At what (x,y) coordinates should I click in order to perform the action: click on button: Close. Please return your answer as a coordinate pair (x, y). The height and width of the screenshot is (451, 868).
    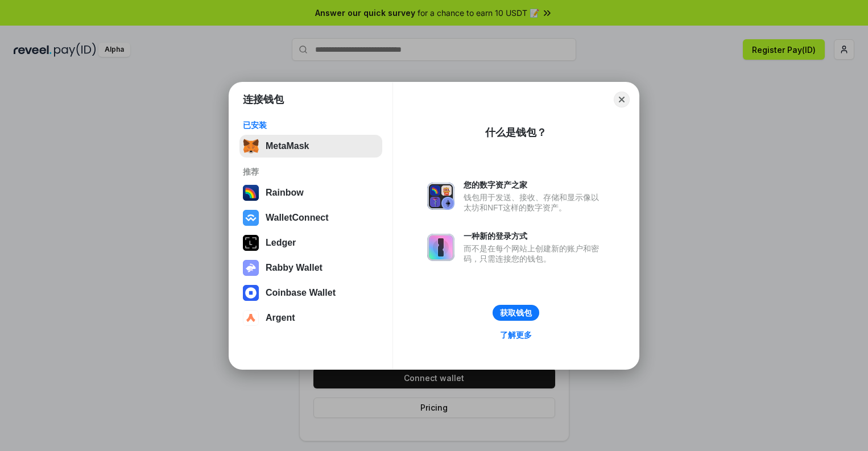
    Looking at the image, I should click on (621, 100).